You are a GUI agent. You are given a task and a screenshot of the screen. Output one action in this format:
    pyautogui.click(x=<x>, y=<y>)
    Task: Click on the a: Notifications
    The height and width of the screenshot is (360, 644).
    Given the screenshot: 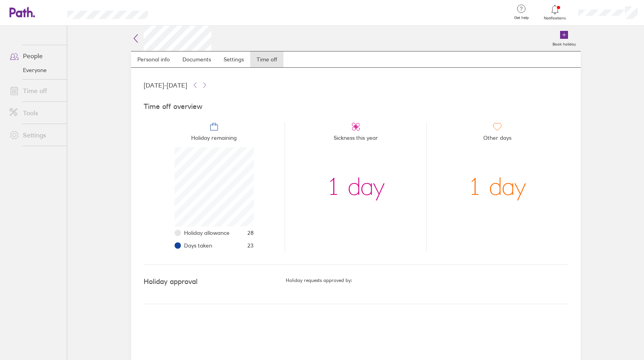 What is the action you would take?
    pyautogui.click(x=555, y=12)
    